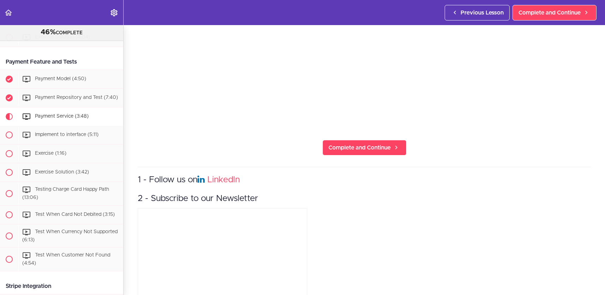 Image resolution: width=605 pixels, height=295 pixels. Describe the element at coordinates (76, 97) in the screenshot. I see `span: Payment Repository and Test (7:40)` at that location.